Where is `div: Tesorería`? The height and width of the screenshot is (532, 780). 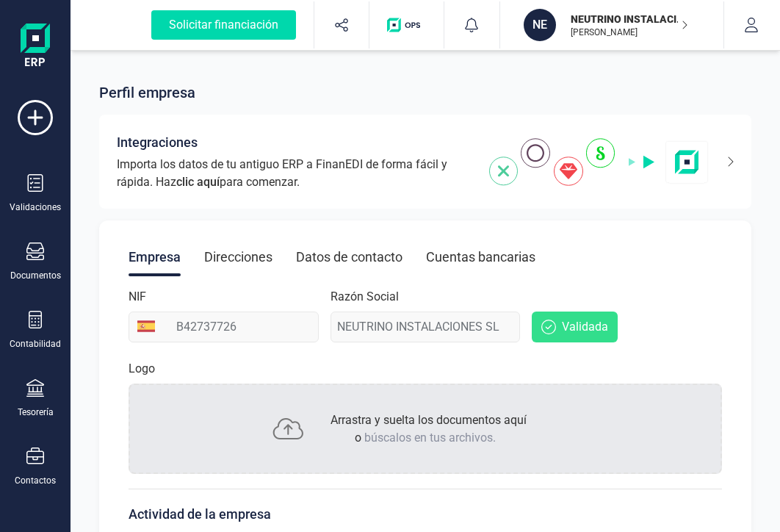 div: Tesorería is located at coordinates (35, 412).